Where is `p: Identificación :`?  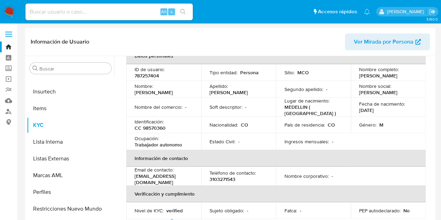
p: Identificación : is located at coordinates (149, 122).